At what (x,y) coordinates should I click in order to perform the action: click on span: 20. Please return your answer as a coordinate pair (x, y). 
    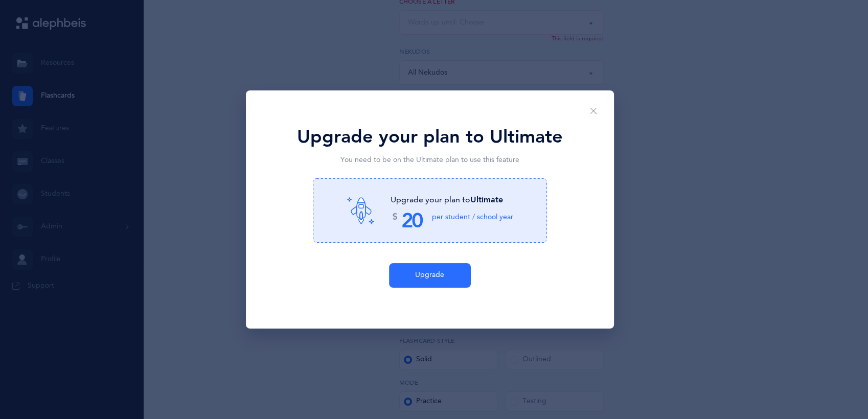
    Looking at the image, I should click on (412, 221).